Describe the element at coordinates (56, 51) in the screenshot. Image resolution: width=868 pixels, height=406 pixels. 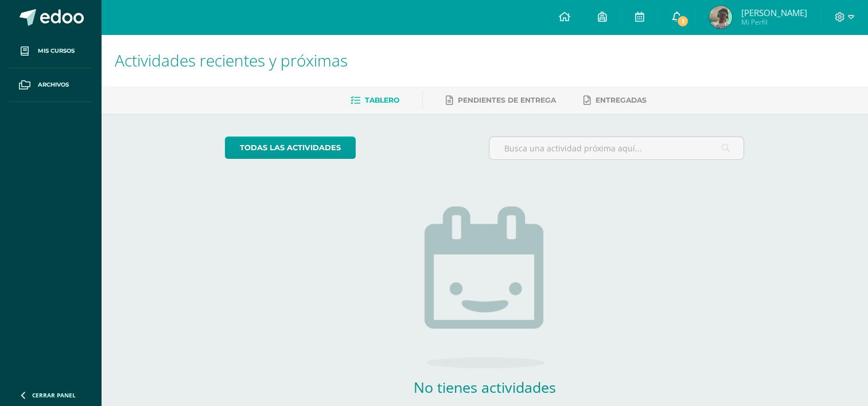
I see `span: Mis cursos` at that location.